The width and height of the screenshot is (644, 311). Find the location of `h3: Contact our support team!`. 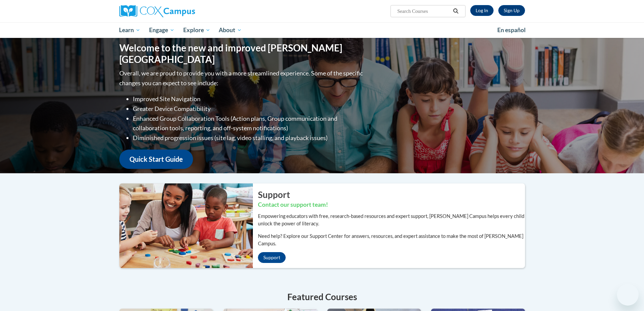

h3: Contact our support team! is located at coordinates (391, 204).